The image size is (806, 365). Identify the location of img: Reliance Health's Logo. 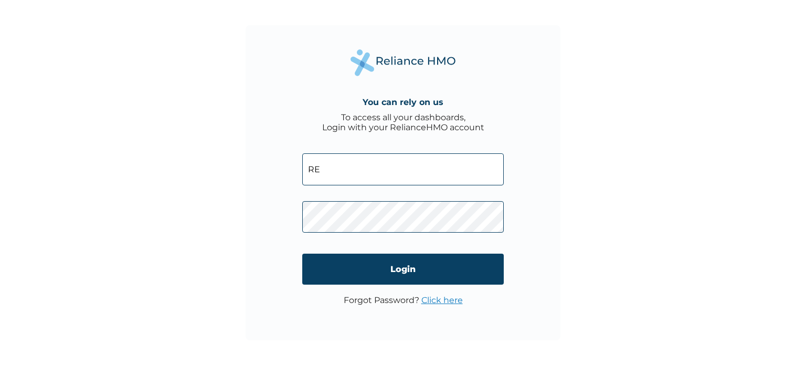
(403, 62).